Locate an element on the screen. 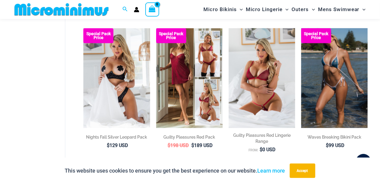 The width and height of the screenshot is (380, 184). a: Waves Breaking Bikini Pack is located at coordinates (334, 138).